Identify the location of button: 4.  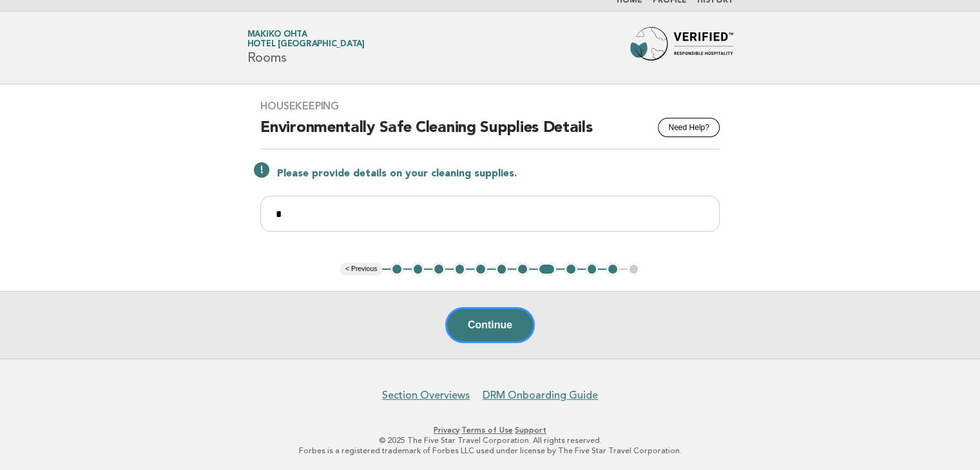
(460, 269).